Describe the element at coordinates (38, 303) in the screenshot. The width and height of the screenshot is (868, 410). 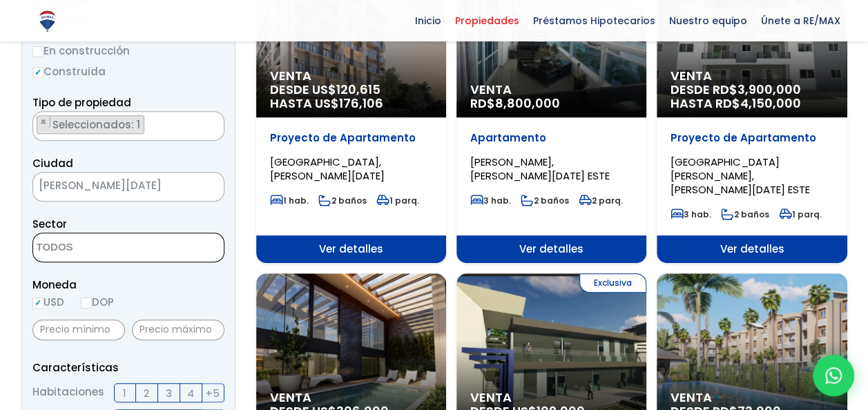
I see `input: USD` at that location.